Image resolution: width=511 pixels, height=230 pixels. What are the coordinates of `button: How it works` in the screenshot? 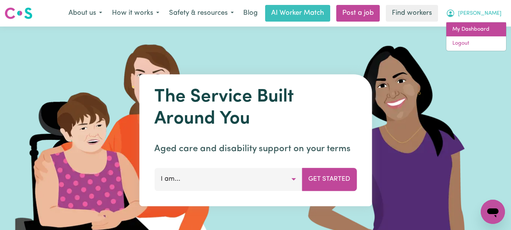 It's located at (135, 13).